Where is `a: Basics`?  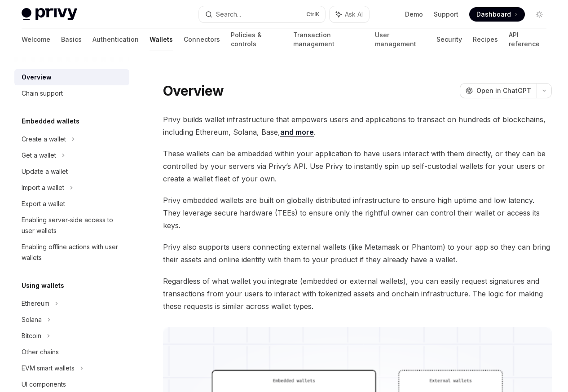
a: Basics is located at coordinates (71, 39).